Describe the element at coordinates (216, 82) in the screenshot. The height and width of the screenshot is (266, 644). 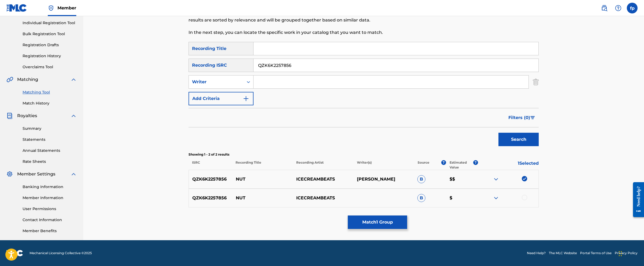
I see `div: Writer` at that location.